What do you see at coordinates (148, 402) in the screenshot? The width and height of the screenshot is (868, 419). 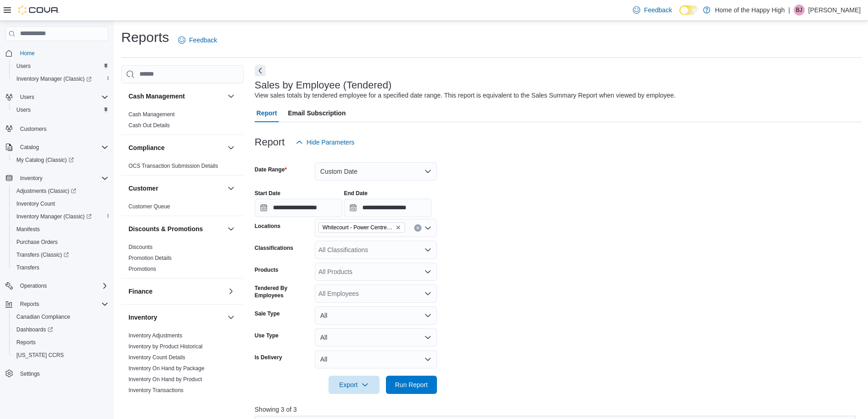 I see `span: Package Details` at bounding box center [148, 402].